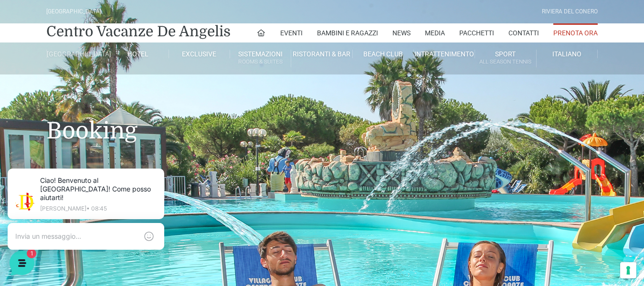 The width and height of the screenshot is (644, 286). What do you see at coordinates (322, 54) in the screenshot?
I see `a: Ristoranti & Bar` at bounding box center [322, 54].